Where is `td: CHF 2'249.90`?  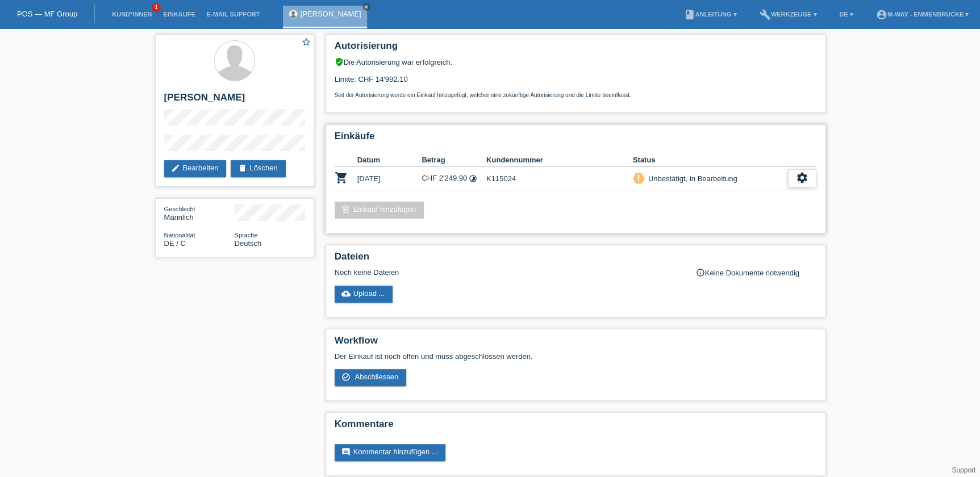 td: CHF 2'249.90 is located at coordinates (454, 179).